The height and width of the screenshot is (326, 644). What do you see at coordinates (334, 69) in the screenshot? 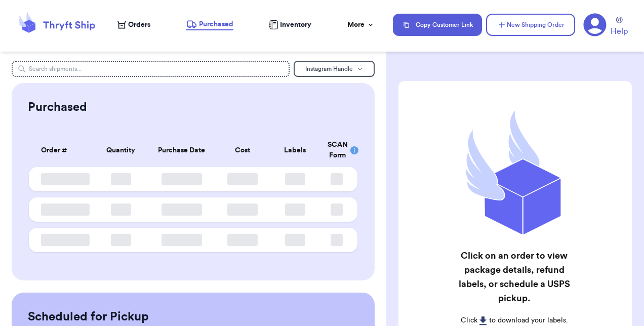
I see `button: Instagram Handle` at bounding box center [334, 69].